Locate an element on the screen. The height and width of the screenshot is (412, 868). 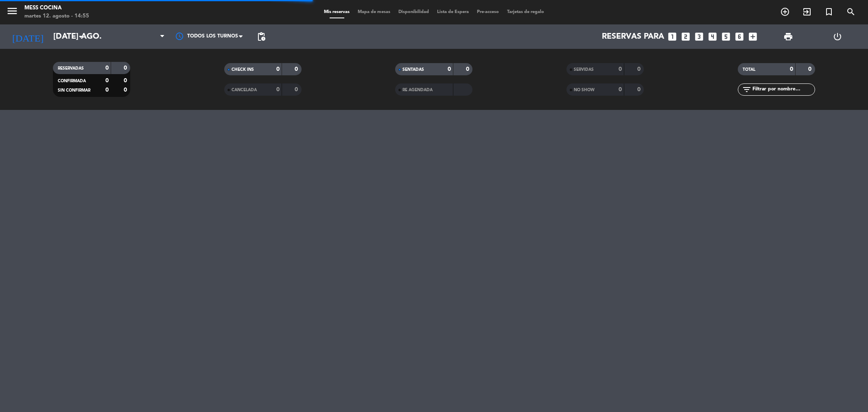
i: search is located at coordinates (851, 12).